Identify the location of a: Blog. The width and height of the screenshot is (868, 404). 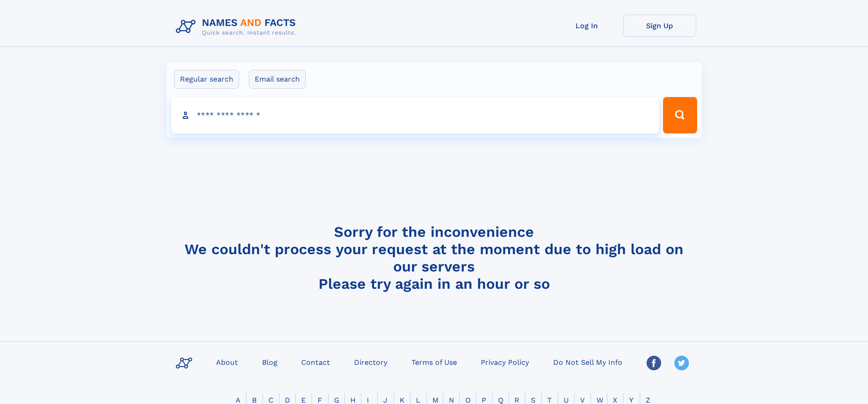
(270, 361).